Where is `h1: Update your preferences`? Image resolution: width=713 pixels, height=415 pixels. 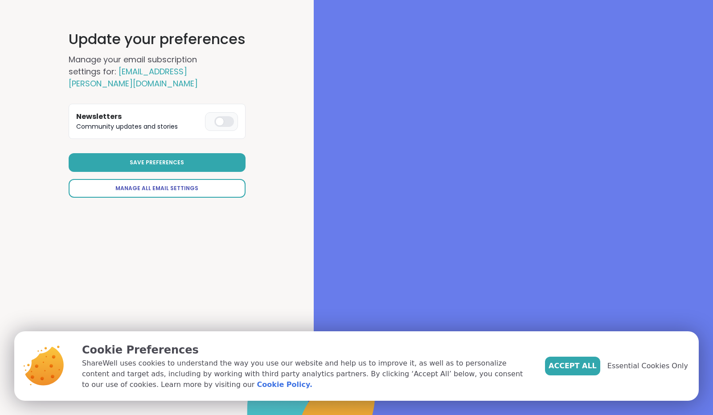
h1: Update your preferences is located at coordinates (157, 39).